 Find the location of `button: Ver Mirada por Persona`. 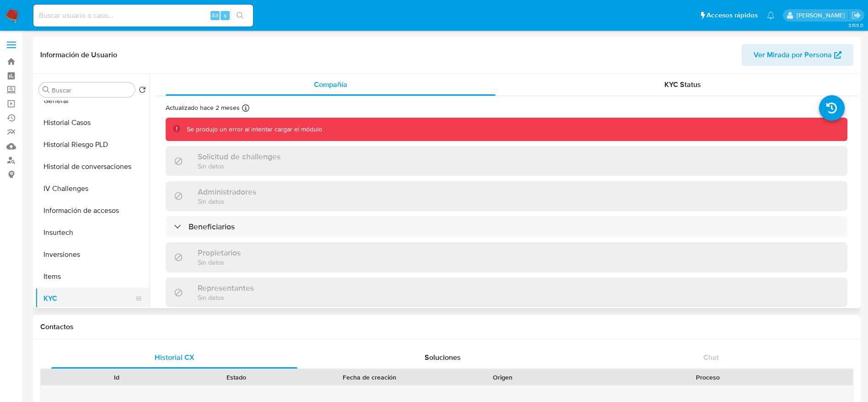

button: Ver Mirada por Persona is located at coordinates (798, 55).